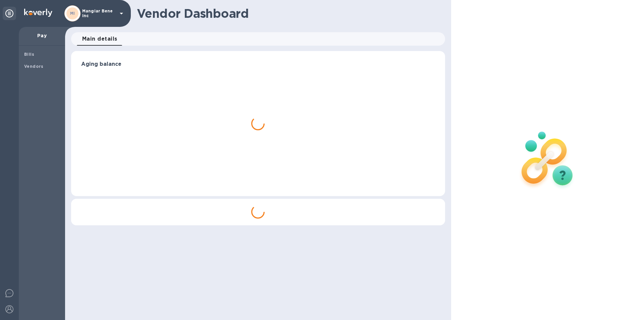 The width and height of the screenshot is (644, 320). I want to click on h1: Vendor Dashboard, so click(289, 14).